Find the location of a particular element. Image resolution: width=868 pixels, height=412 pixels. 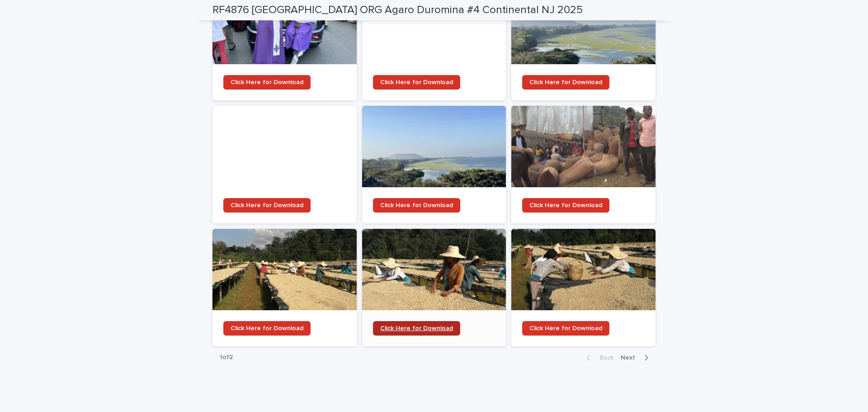

button: Back is located at coordinates (598, 358).